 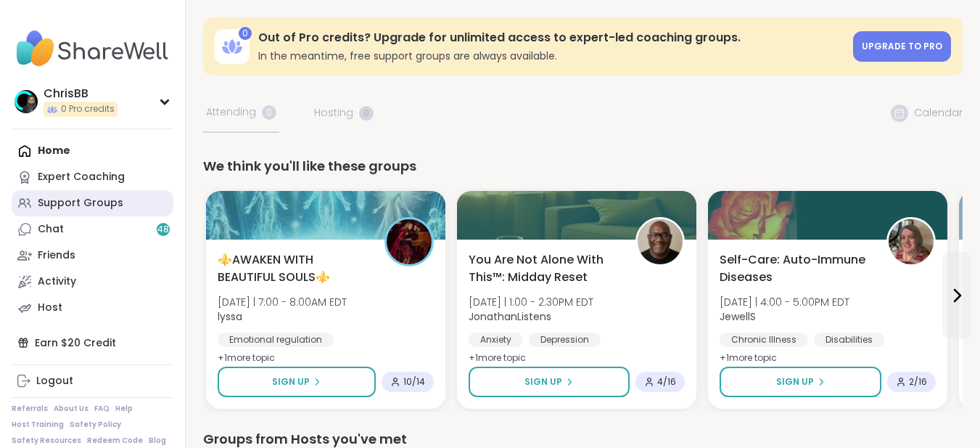 What do you see at coordinates (71, 409) in the screenshot?
I see `a: About Us` at bounding box center [71, 409].